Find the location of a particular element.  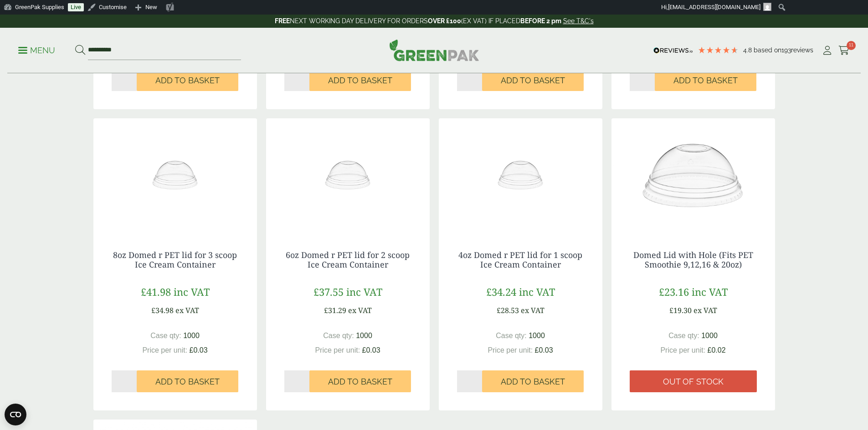

strong: FREE is located at coordinates (282, 21).